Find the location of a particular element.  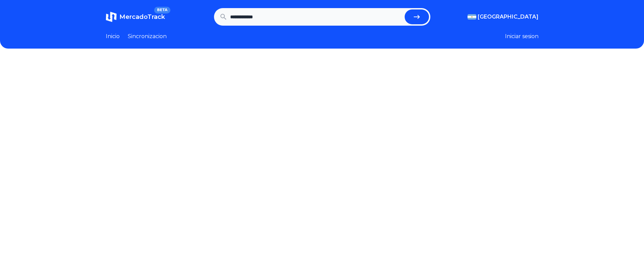

a: MercadoTrackBETA is located at coordinates (135, 17).